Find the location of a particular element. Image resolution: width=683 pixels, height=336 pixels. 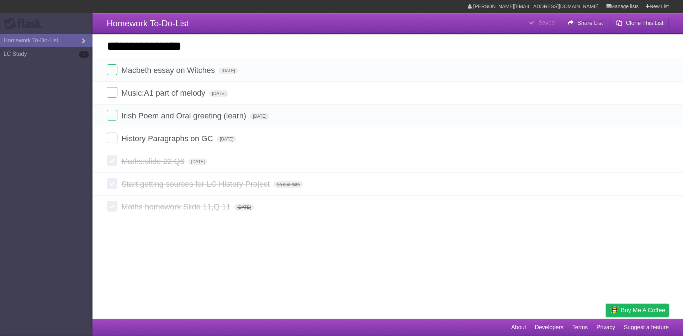

span: History Paragraphs on GC is located at coordinates (168, 138).